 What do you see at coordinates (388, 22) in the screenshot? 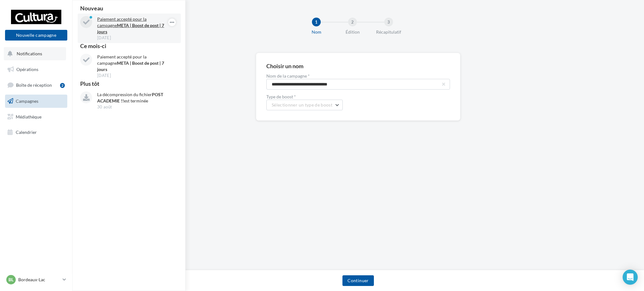
I see `div: 3` at bounding box center [388, 22].